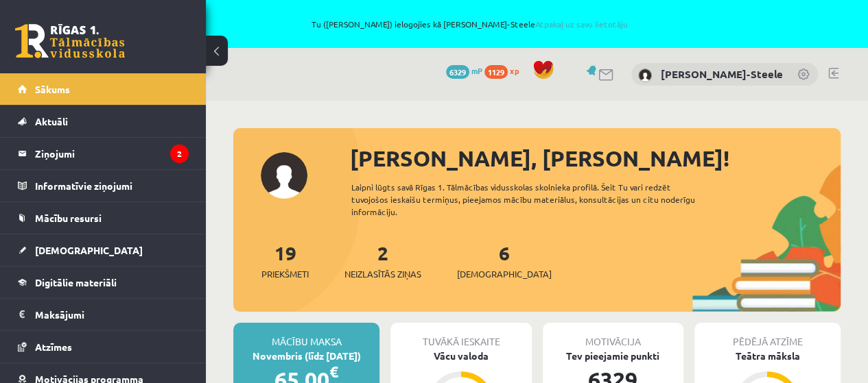  I want to click on a: 6329 mP, so click(463, 70).